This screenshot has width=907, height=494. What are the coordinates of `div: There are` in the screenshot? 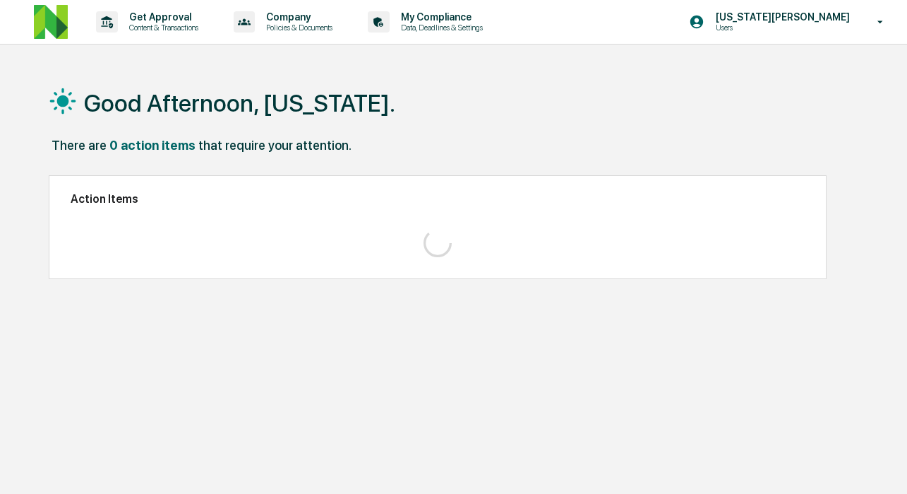 It's located at (79, 145).